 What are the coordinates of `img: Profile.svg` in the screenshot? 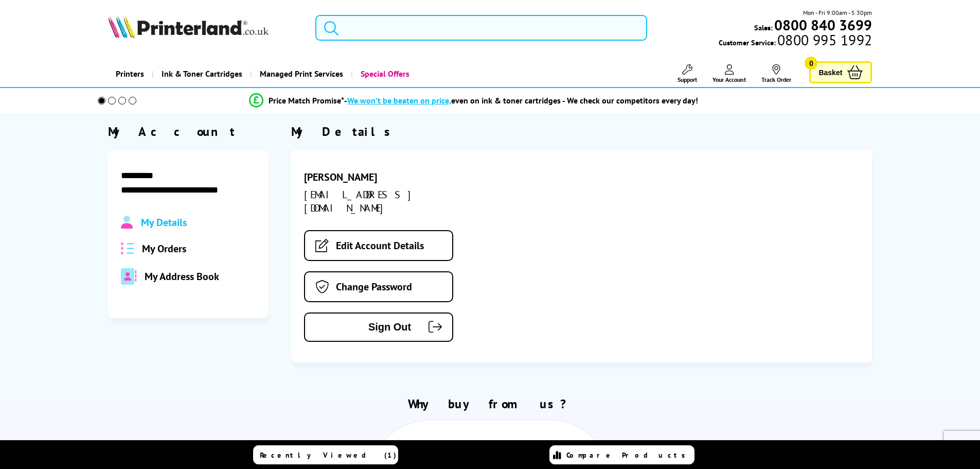 It's located at (126, 222).